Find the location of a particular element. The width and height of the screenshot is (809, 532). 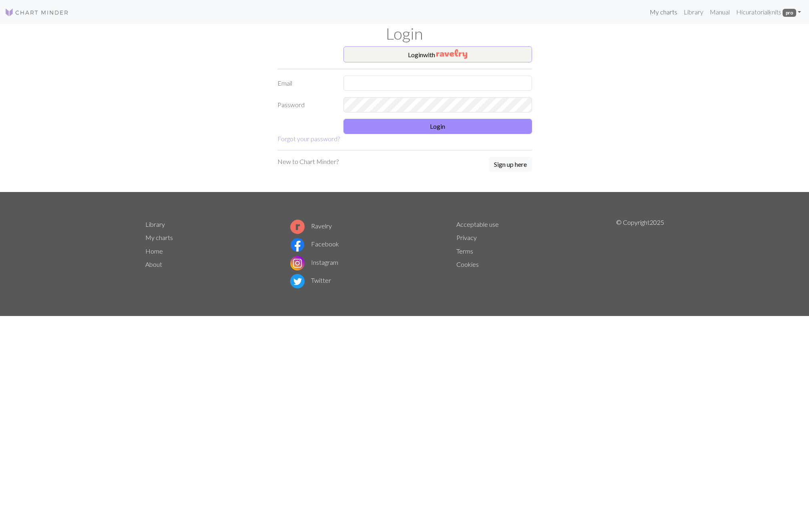

button: Loginwith is located at coordinates (437, 55).